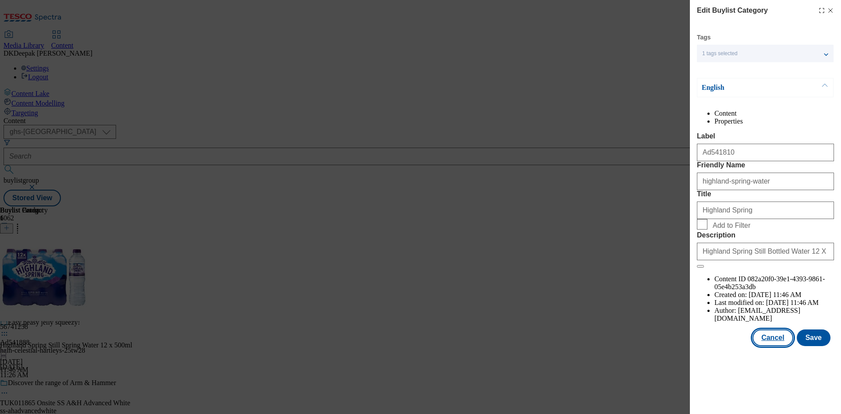  Describe the element at coordinates (769, 282) in the screenshot. I see `span: 082a20f0-39e1-4393-9861-05e4b253a3db` at that location.